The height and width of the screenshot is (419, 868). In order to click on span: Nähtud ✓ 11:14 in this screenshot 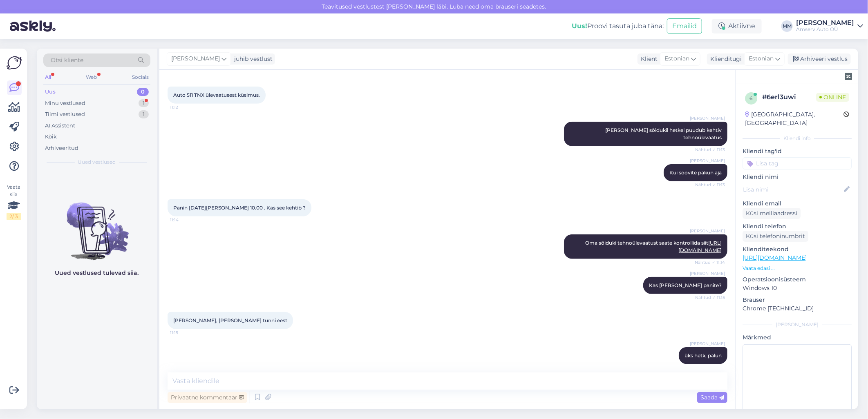, I will do `click(709, 262)`.